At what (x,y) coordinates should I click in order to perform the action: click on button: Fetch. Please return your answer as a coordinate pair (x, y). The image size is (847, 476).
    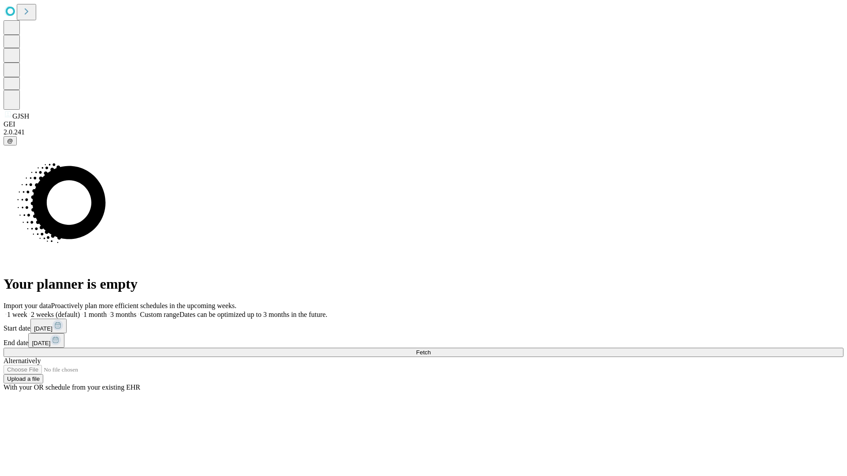
    Looking at the image, I should click on (423, 352).